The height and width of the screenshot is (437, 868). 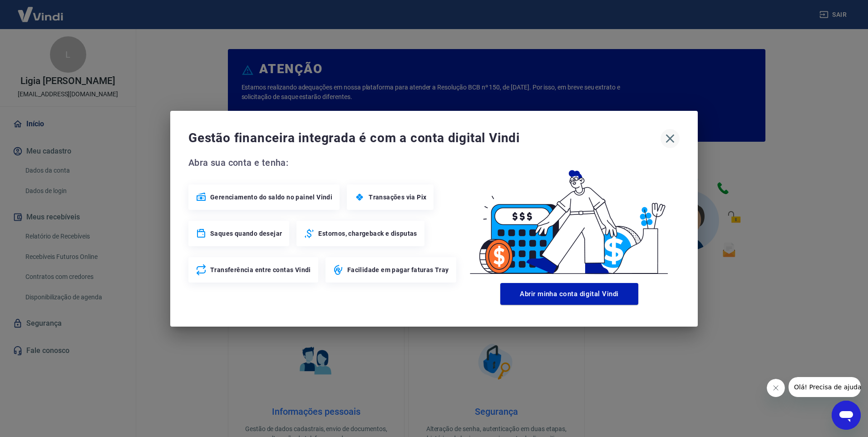 What do you see at coordinates (367, 234) in the screenshot?
I see `span: Estornos, chargeback e disputas` at bounding box center [367, 234].